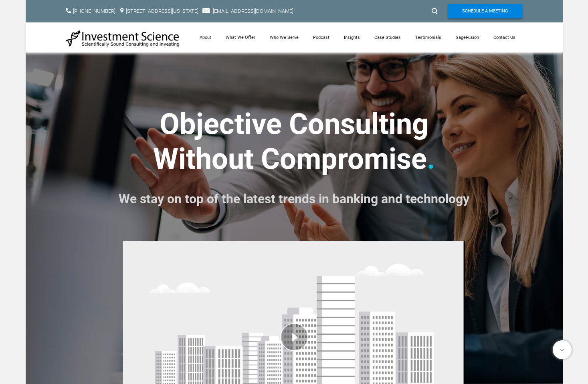 The height and width of the screenshot is (384, 588). Describe the element at coordinates (205, 37) in the screenshot. I see `a: About` at that location.